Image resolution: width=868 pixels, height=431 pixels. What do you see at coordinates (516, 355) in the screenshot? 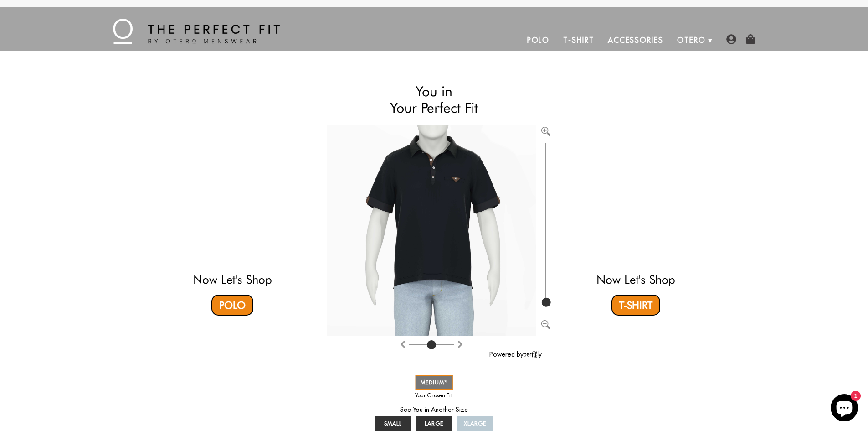
I see `a: Powered by` at bounding box center [516, 355].